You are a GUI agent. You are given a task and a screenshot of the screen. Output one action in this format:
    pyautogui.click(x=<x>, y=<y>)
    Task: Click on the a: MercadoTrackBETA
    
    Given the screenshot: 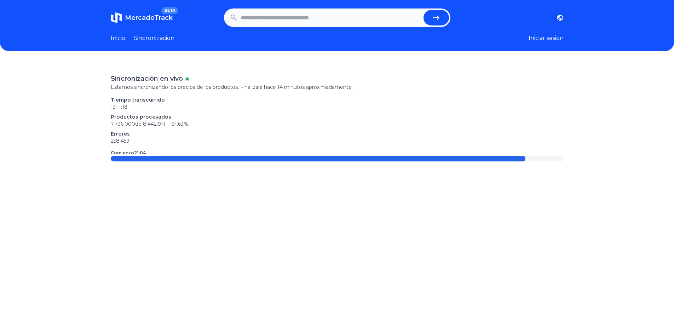 What is the action you would take?
    pyautogui.click(x=141, y=18)
    